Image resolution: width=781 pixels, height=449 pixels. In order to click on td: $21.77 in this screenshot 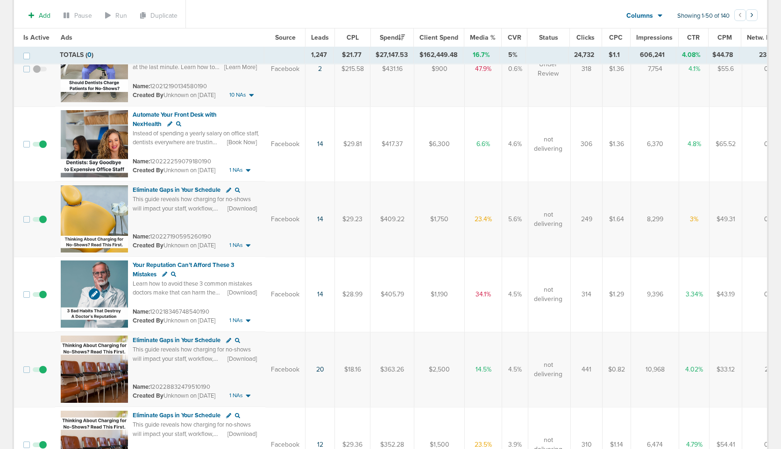, I will do `click(351, 55)`.